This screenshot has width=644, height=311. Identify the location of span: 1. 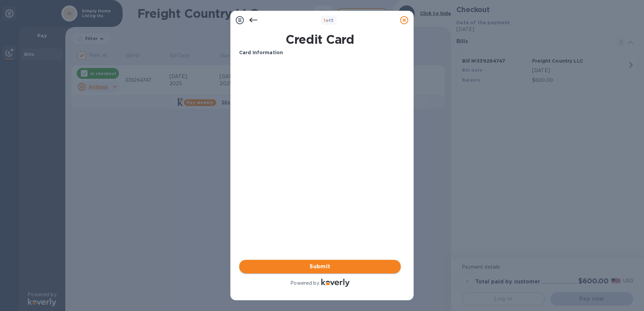
(325, 20).